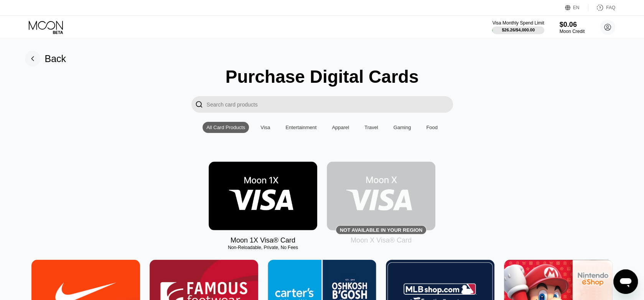 This screenshot has width=644, height=300. What do you see at coordinates (572, 31) in the screenshot?
I see `div: Moon Credit` at bounding box center [572, 31].